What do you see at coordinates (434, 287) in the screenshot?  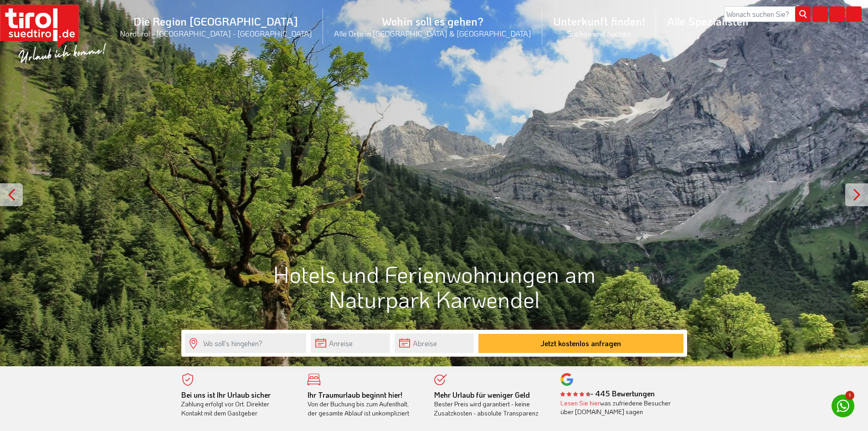 I see `h1: Hotels und Ferienwohnungen am Naturpark Karwendel` at bounding box center [434, 287].